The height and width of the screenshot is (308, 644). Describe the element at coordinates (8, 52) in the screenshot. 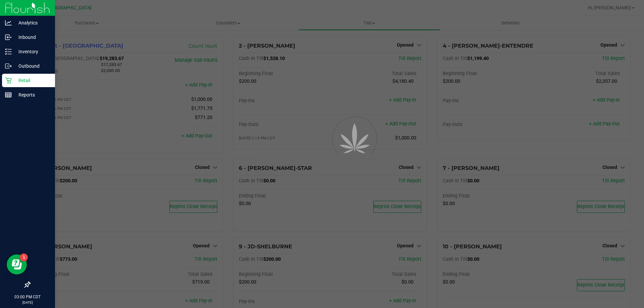

I see `inline-svg: Inventory` at that location.